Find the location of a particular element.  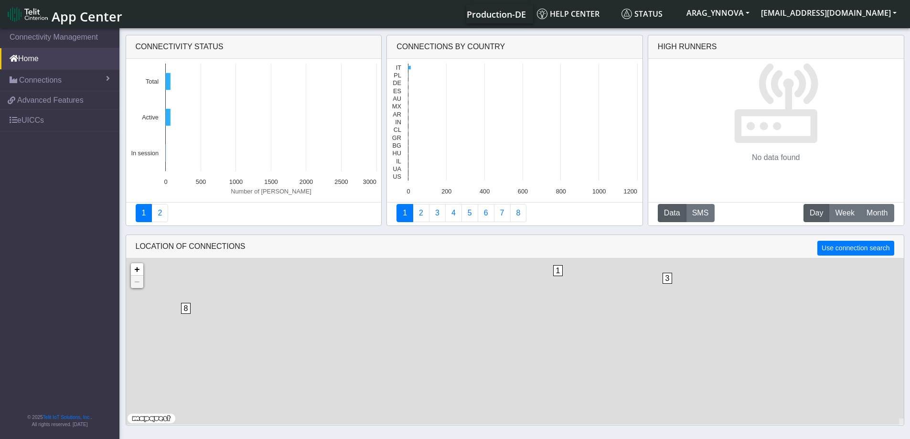

text: IT is located at coordinates (399, 67).